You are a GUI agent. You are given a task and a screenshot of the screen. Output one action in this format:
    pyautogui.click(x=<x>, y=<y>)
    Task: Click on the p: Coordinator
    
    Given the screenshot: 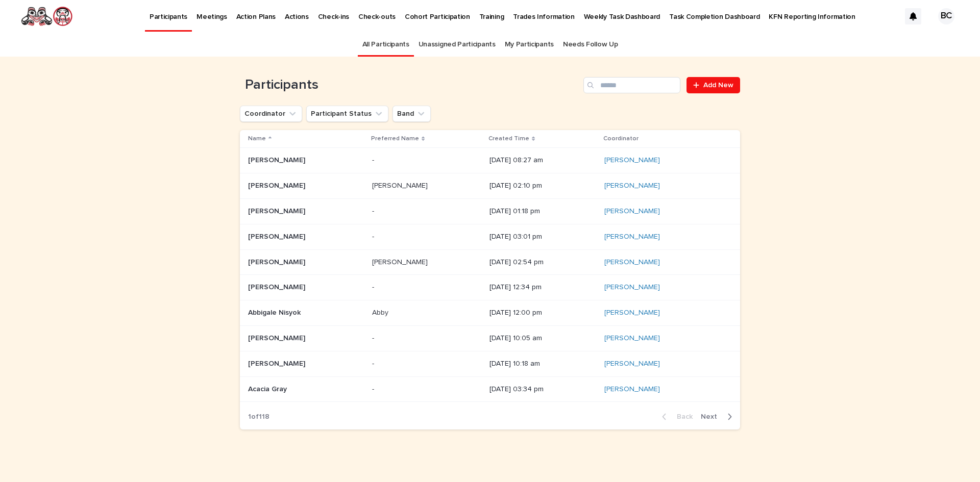 What is the action you would take?
    pyautogui.click(x=621, y=139)
    